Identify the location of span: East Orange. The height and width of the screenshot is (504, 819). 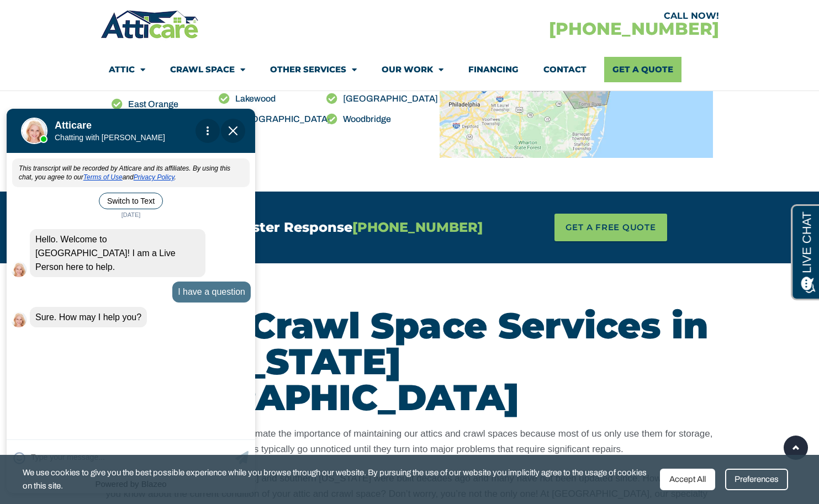
(152, 105).